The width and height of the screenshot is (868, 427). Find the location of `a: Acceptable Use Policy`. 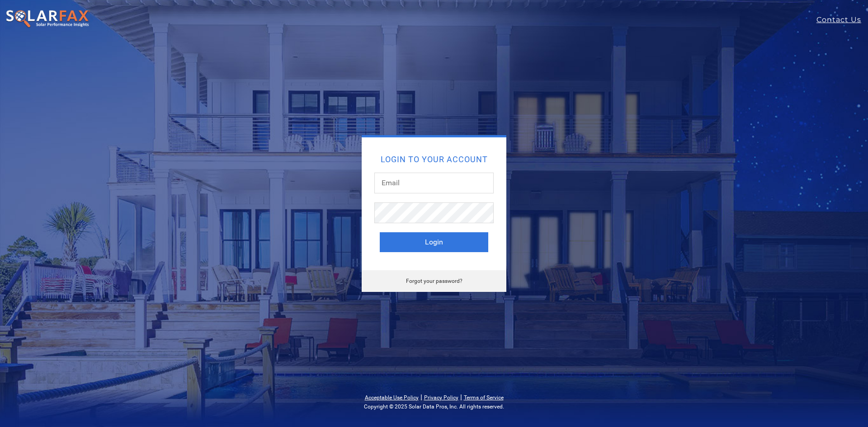

a: Acceptable Use Policy is located at coordinates (391, 398).